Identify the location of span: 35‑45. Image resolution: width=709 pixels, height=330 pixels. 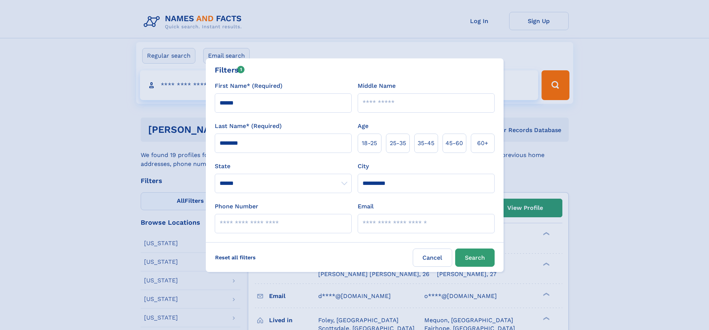
(426, 143).